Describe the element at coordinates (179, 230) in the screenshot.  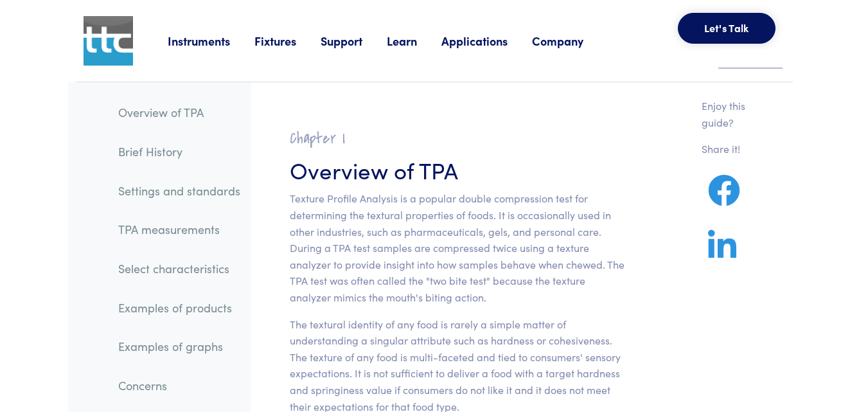
I see `a: TPA measurements` at that location.